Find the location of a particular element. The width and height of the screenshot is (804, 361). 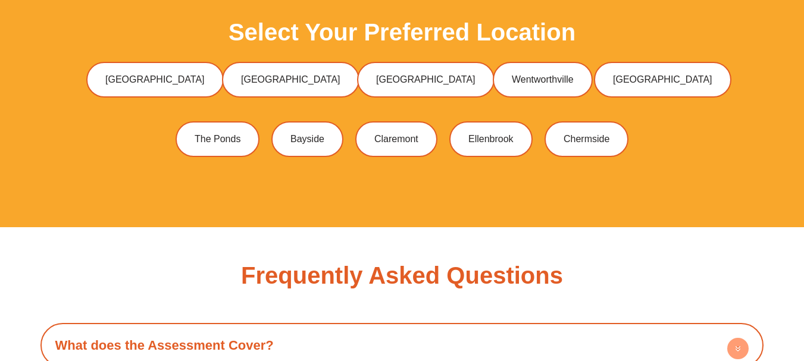

span: Chermside is located at coordinates (586, 139).